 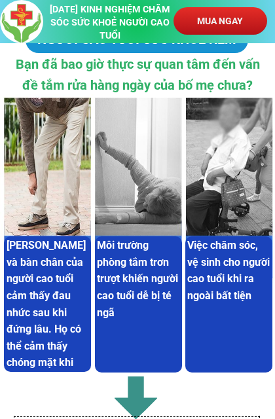 What do you see at coordinates (138, 279) in the screenshot?
I see `h3: Môi trường phòng tắm trơn trượt khiến người cao tuổi dễ bị té ngã` at bounding box center [138, 279].